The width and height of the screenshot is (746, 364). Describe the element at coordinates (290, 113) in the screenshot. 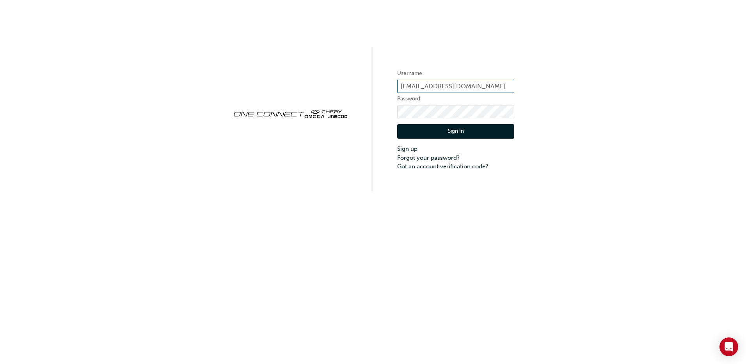

I see `img: oneconnect` at that location.